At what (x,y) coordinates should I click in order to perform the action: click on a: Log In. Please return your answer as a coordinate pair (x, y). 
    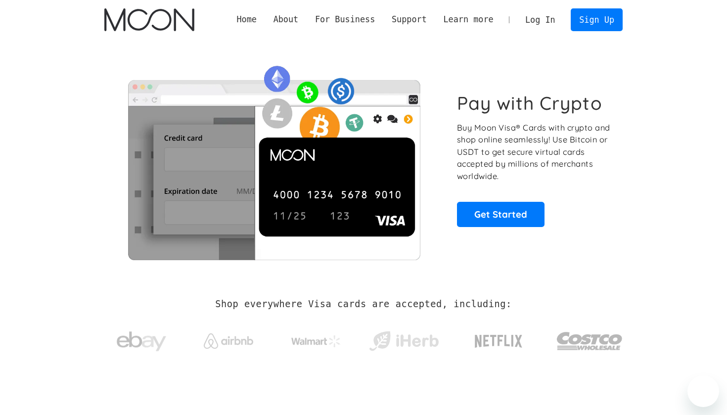
    Looking at the image, I should click on (540, 20).